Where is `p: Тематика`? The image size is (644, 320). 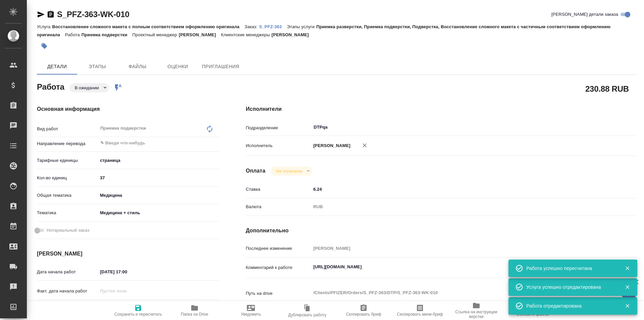 p: Тематика is located at coordinates (67, 213).